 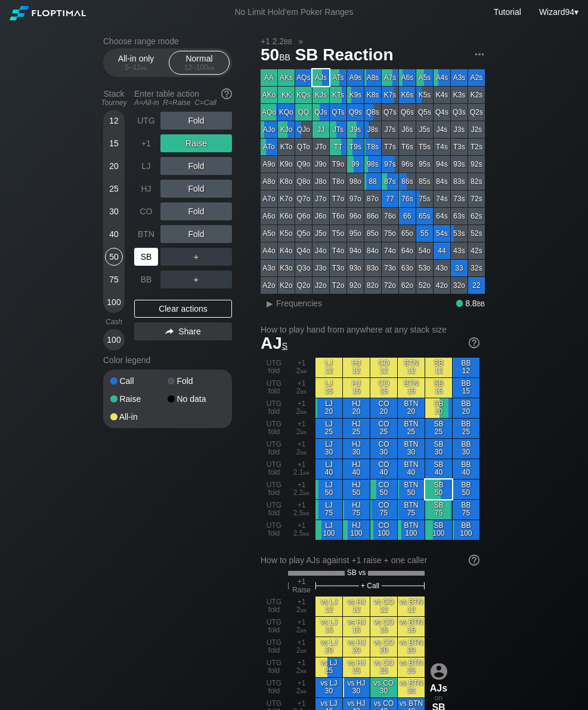 What do you see at coordinates (329, 449) in the screenshot?
I see `div: LJ 30` at bounding box center [329, 449].